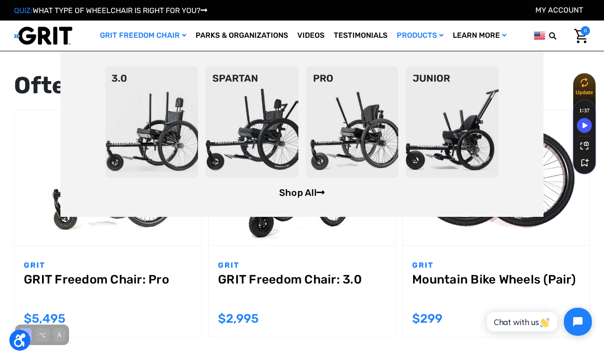 Image resolution: width=604 pixels, height=360 pixels. Describe the element at coordinates (452, 122) in the screenshot. I see `img: junior-chair.png` at that location.